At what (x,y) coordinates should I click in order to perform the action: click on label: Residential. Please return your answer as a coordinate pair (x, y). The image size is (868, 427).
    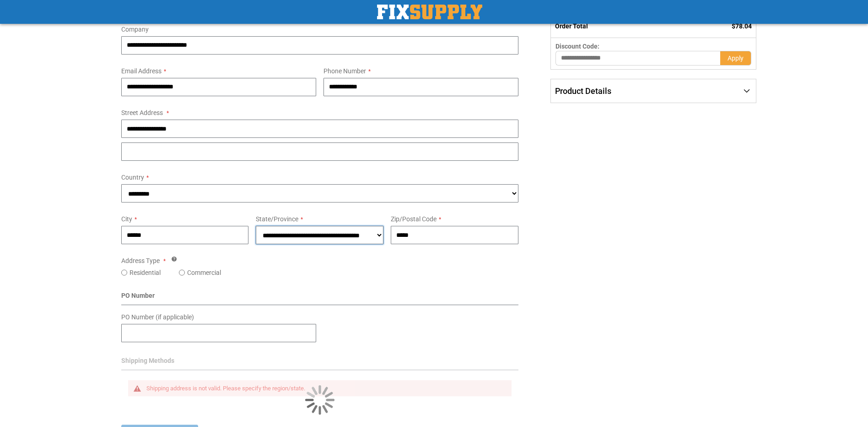
    Looking at the image, I should click on (145, 272).